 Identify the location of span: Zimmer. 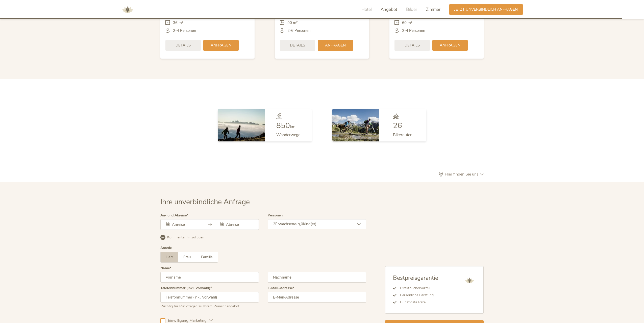
(433, 9).